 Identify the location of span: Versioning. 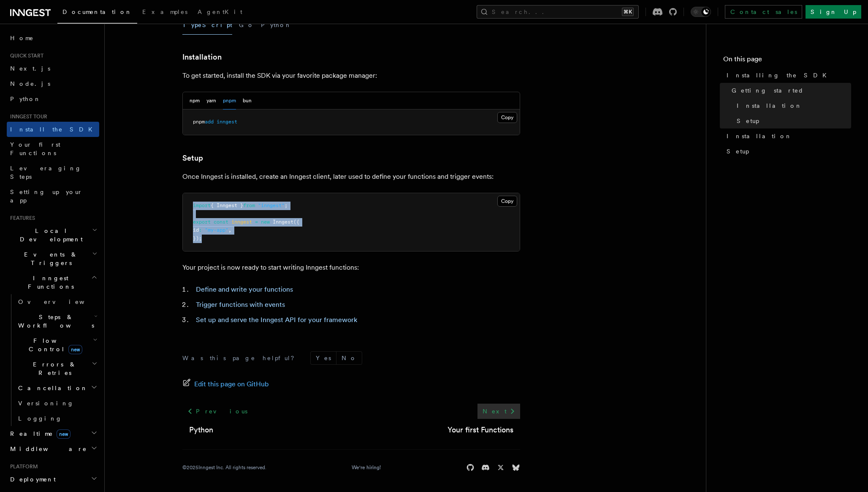
(46, 403).